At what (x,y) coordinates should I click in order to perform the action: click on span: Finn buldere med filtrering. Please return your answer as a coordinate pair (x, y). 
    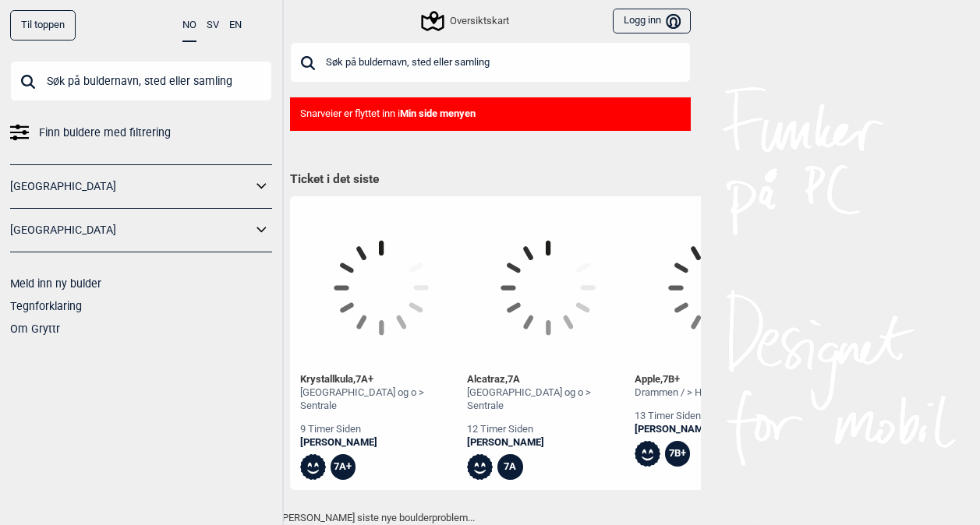
    Looking at the image, I should click on (105, 132).